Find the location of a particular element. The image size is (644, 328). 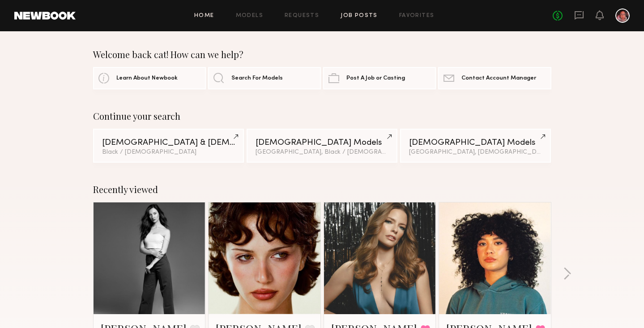

a: Learn About Newbook is located at coordinates (150, 78).